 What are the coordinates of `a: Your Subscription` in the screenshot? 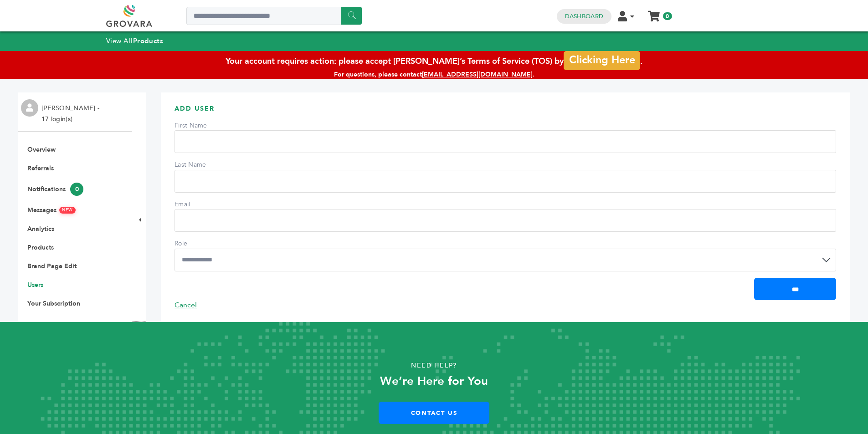 It's located at (53, 303).